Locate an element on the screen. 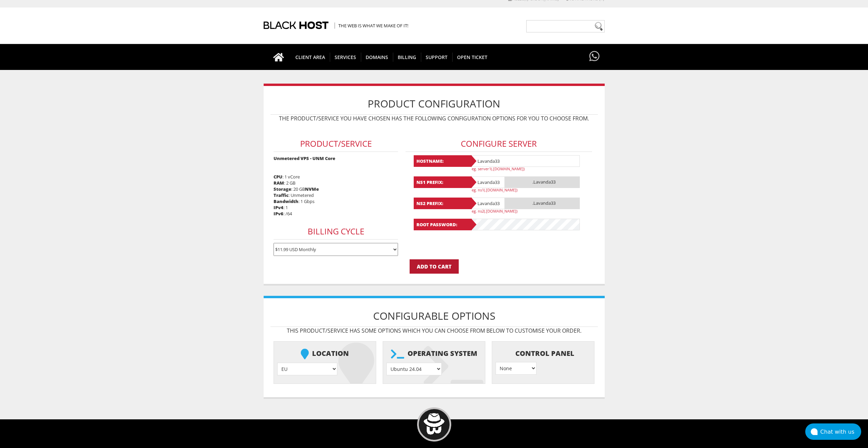 The image size is (868, 448). span: Domains is located at coordinates (377, 57).